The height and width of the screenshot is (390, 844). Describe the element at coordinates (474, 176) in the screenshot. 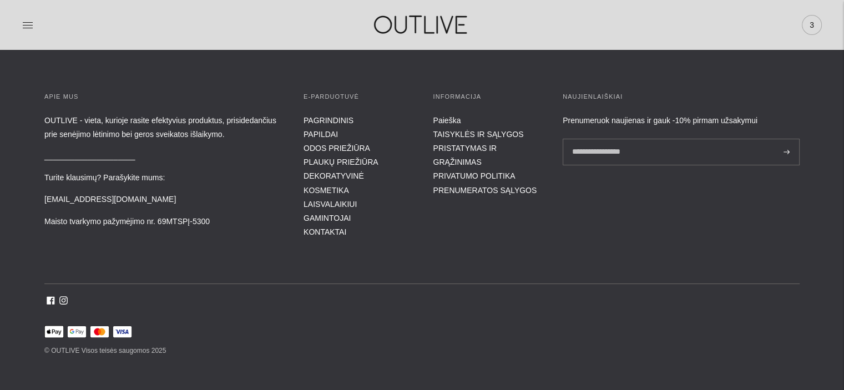

I see `a: PRIVATUMO POLITIKA` at that location.